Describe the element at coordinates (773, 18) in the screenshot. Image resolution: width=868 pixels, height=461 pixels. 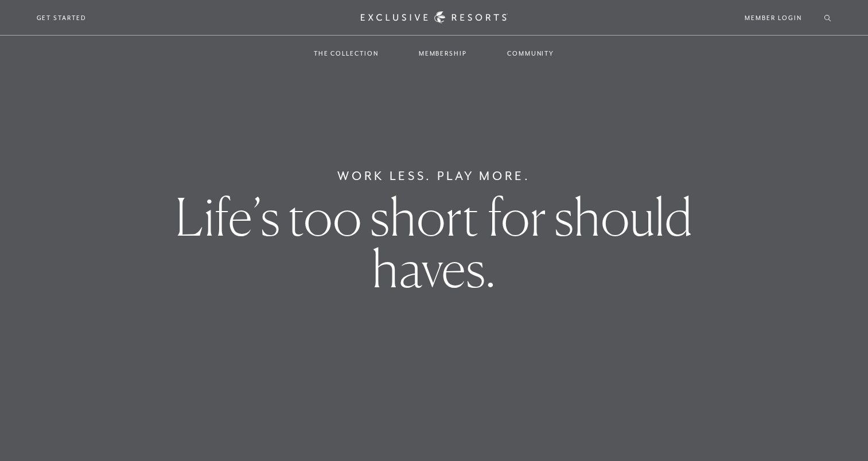
I see `a: Member Login` at that location.